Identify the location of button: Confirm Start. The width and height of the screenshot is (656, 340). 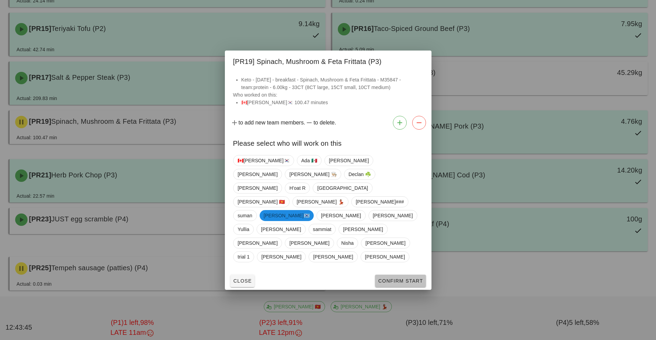
(400, 281).